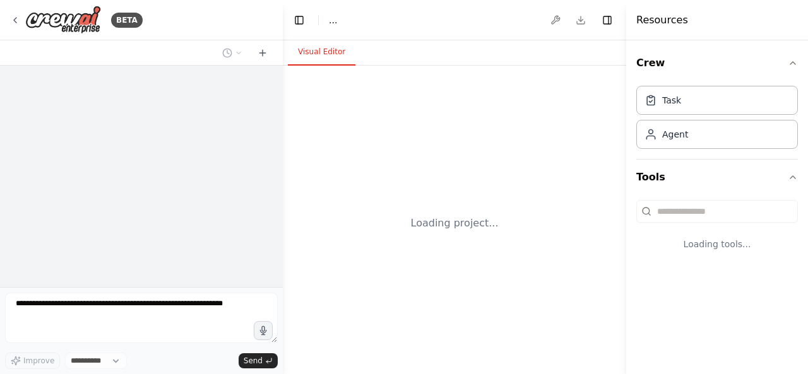  I want to click on span: Improve, so click(38, 361).